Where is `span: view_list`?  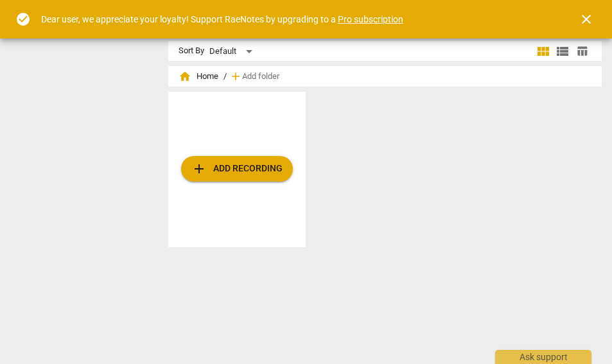 span: view_list is located at coordinates (563, 51).